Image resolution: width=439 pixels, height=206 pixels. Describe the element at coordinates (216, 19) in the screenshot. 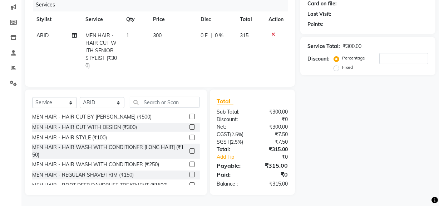

I see `th: Disc` at that location.